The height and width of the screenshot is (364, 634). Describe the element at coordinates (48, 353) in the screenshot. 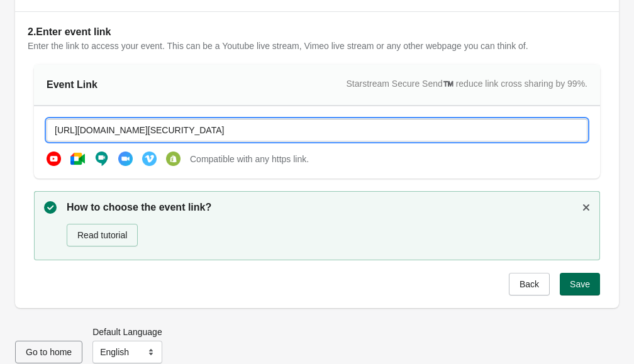

I see `button: Go to home` at that location.